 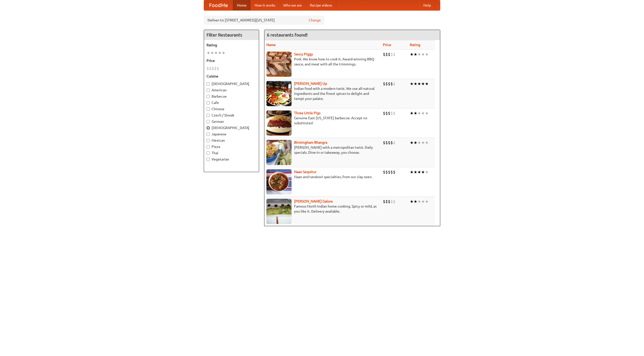 What do you see at coordinates (279, 123) in the screenshot?
I see `img: littlepigs.jpg` at bounding box center [279, 123].